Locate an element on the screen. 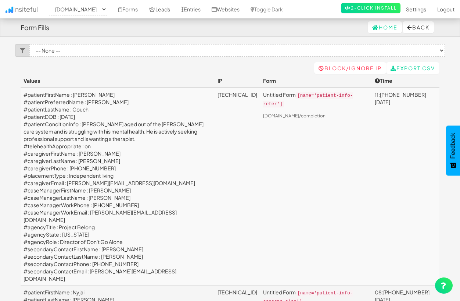 This screenshot has width=460, height=301. a: 2-Click Install is located at coordinates (371, 8).